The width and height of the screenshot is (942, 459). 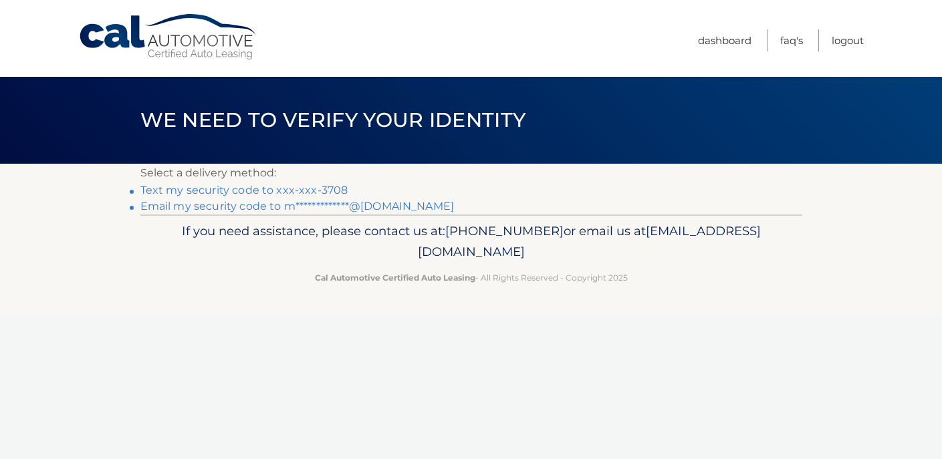 I want to click on a: Cal Automotive, so click(x=169, y=37).